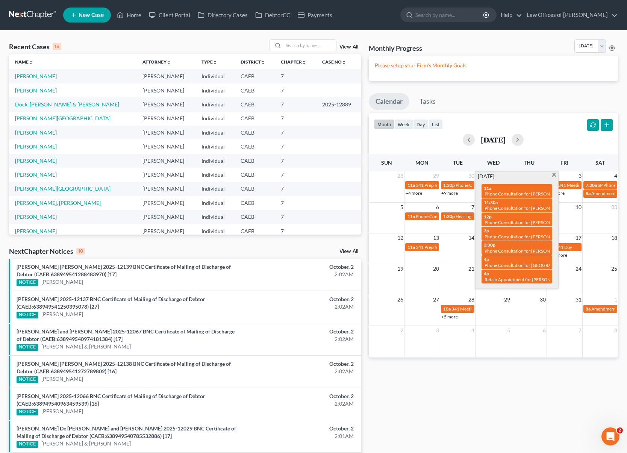  What do you see at coordinates (169, 15) in the screenshot?
I see `a: Client Portal` at bounding box center [169, 15].